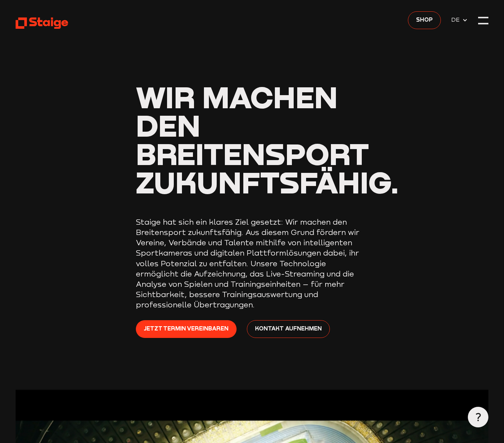 The image size is (504, 443). What do you see at coordinates (288, 329) in the screenshot?
I see `a: Kontakt aufnehmen` at bounding box center [288, 329].